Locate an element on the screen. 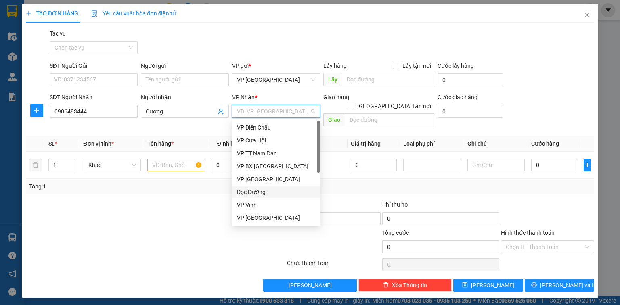  div: Dọc Đường is located at coordinates (276, 192).